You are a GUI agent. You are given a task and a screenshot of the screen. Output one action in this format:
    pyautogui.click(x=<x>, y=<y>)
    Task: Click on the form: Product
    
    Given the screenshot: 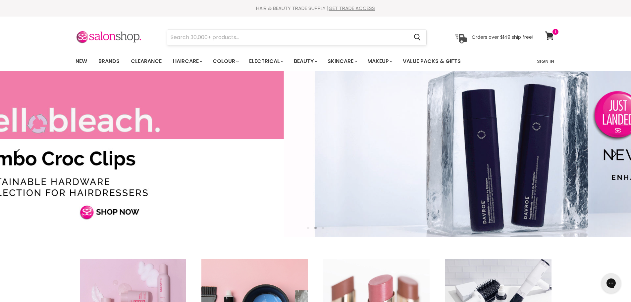 What is the action you would take?
    pyautogui.click(x=297, y=37)
    